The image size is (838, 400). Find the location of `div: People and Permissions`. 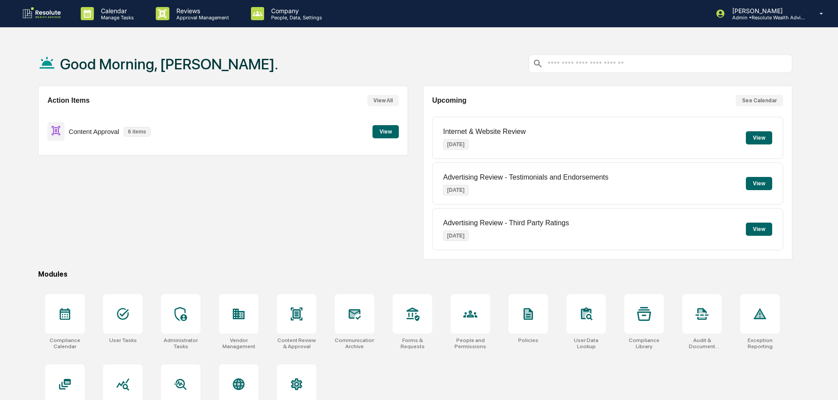

div: People and Permissions is located at coordinates (470, 343).